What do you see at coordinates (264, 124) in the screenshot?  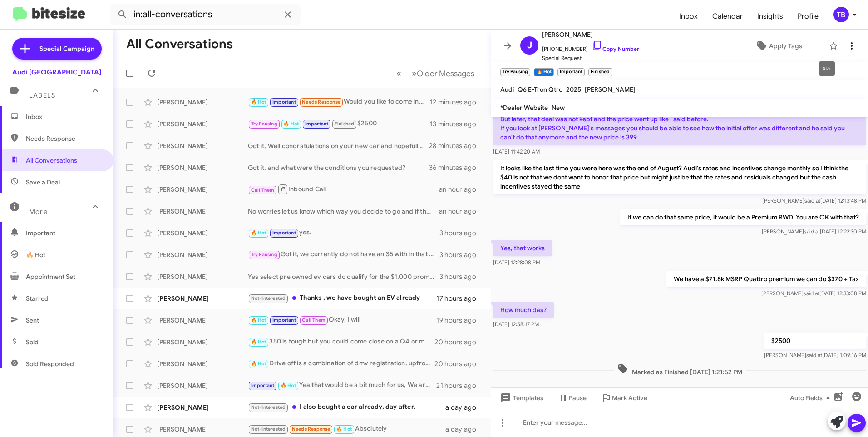 I see `span: Try Pausing` at bounding box center [264, 124].